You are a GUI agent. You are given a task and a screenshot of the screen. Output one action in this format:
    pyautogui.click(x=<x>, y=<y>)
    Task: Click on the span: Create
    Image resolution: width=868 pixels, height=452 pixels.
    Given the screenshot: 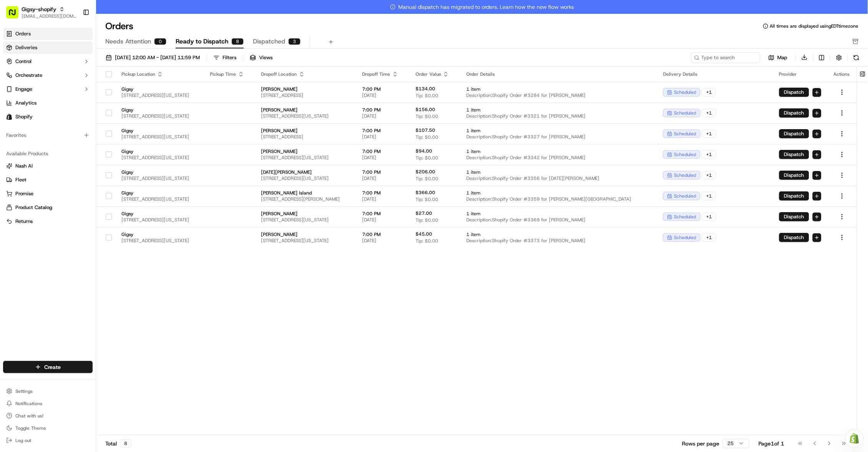 What is the action you would take?
    pyautogui.click(x=52, y=367)
    